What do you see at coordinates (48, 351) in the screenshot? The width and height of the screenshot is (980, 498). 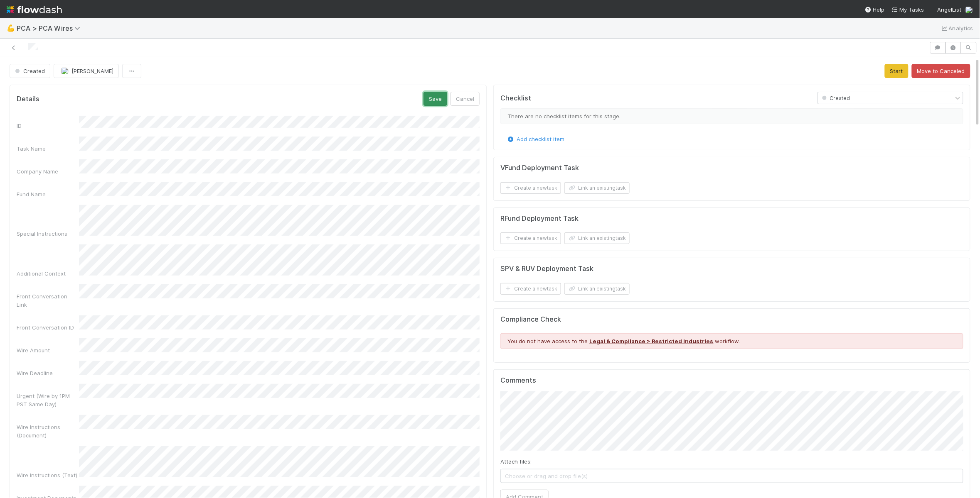 I see `div: Wire Amount` at bounding box center [48, 351].